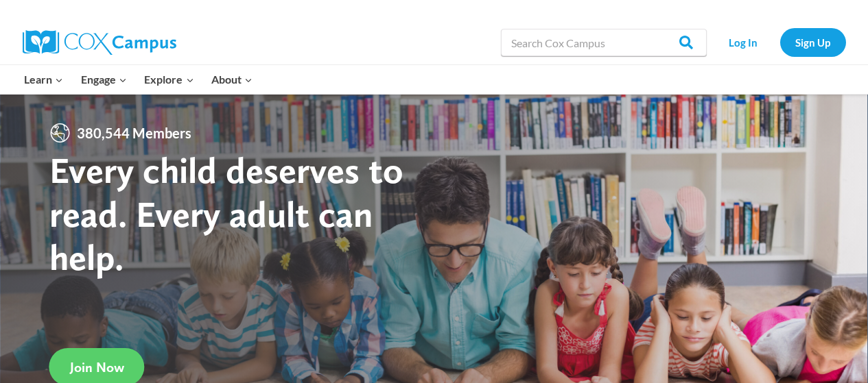 This screenshot has height=383, width=868. Describe the element at coordinates (226, 213) in the screenshot. I see `strong: Every child deserves to read. Every adult can help.` at that location.